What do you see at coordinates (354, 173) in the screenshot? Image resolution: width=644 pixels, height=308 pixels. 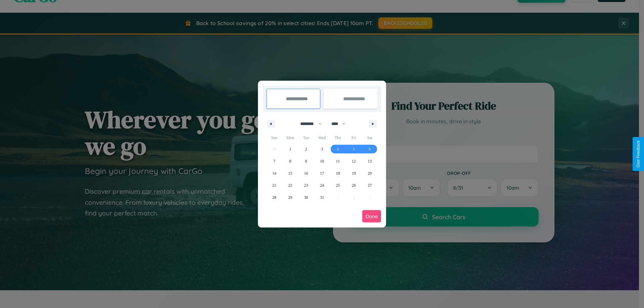 I see `button: 19` at bounding box center [354, 173].